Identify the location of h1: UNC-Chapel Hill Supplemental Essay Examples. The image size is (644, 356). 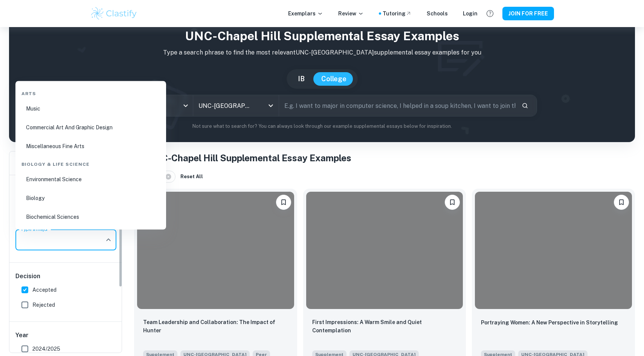
(322, 36).